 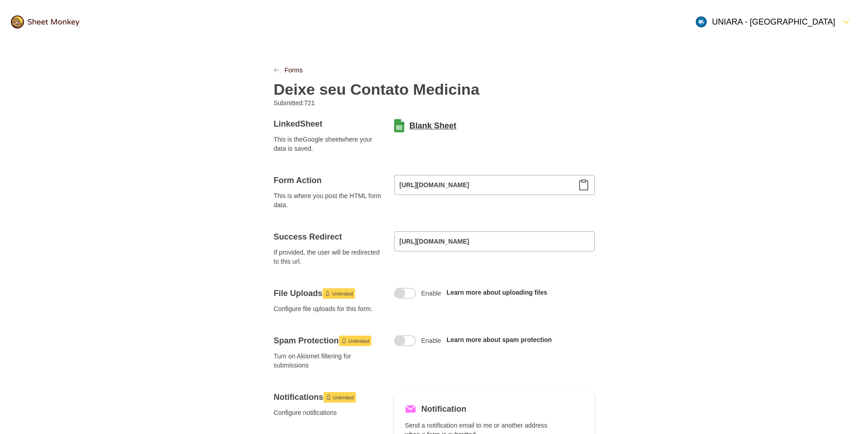 What do you see at coordinates (444, 409) in the screenshot?
I see `h5: Notification` at bounding box center [444, 409].